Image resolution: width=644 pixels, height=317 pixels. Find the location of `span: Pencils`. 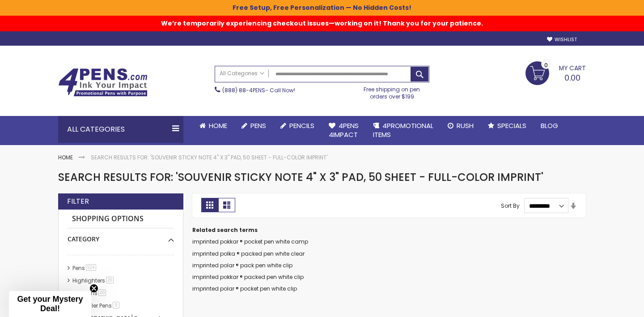

span: Pencils is located at coordinates (302, 125).